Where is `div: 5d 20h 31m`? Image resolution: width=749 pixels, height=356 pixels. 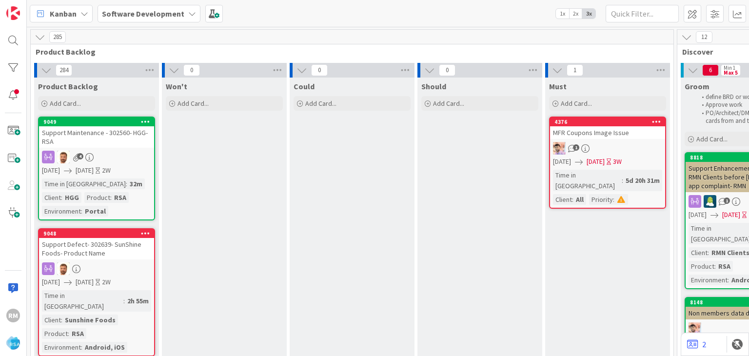
div: 5d 20h 31m is located at coordinates (643, 180).